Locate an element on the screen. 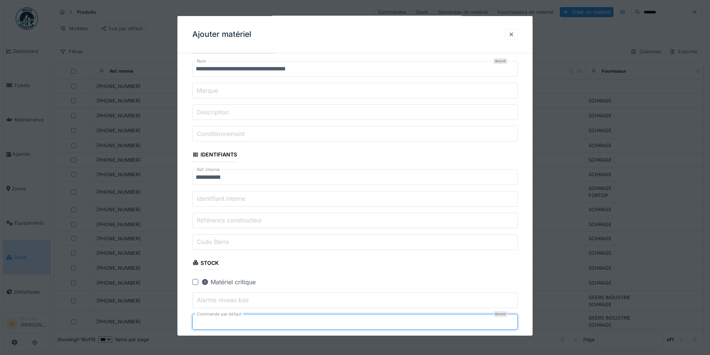  div: Stock is located at coordinates (206, 264).